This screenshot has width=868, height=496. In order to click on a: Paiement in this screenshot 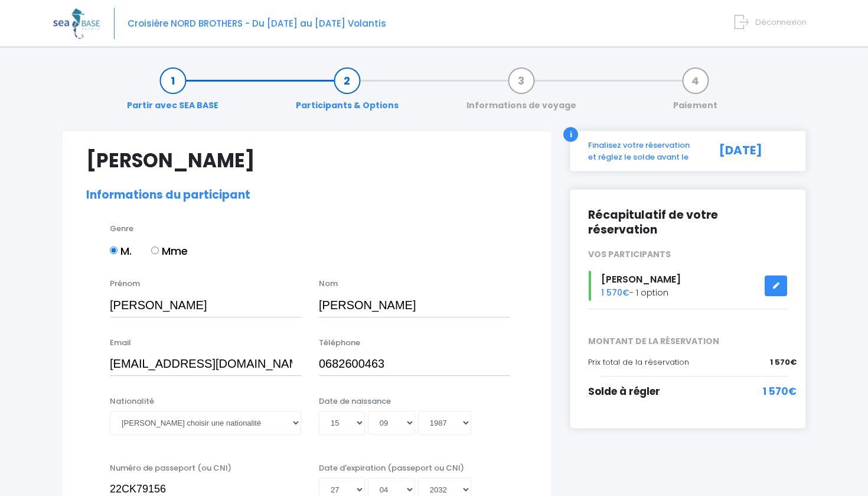, I will do `click(695, 93)`.